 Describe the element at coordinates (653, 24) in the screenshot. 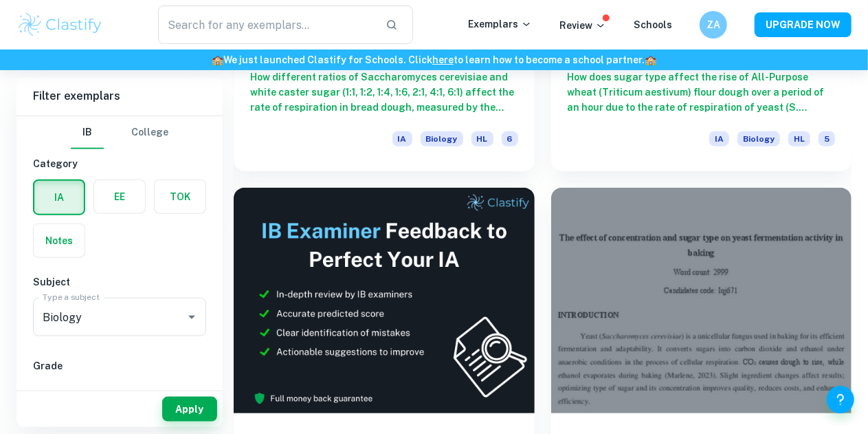

I see `a: Schools` at that location.